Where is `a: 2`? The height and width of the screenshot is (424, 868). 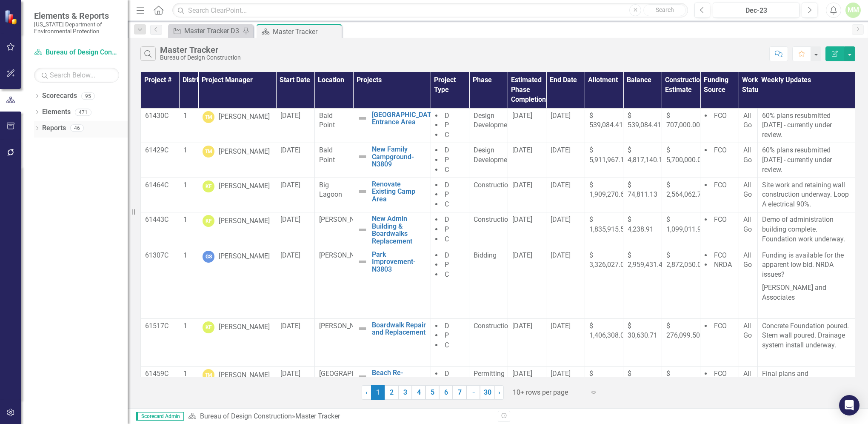 a: 2 is located at coordinates (392, 392).